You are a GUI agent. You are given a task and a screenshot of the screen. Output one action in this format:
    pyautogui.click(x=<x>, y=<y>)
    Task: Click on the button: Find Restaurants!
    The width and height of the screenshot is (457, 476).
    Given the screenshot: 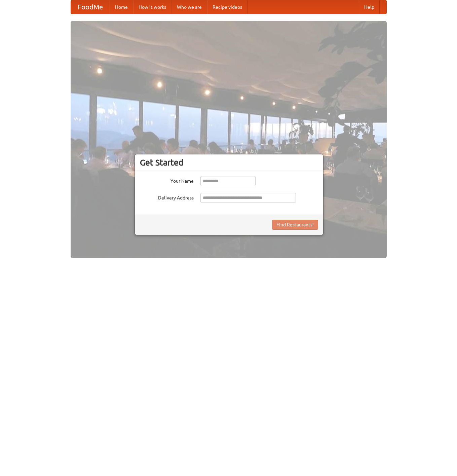 What is the action you would take?
    pyautogui.click(x=295, y=225)
    